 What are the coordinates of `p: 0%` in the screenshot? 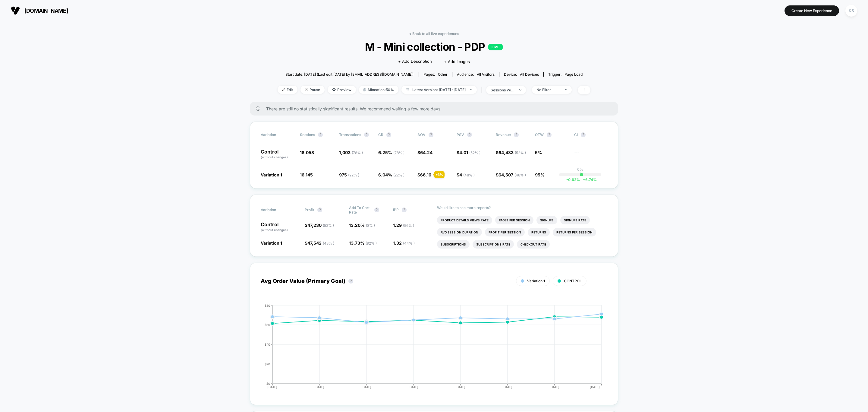 It's located at (580, 169).